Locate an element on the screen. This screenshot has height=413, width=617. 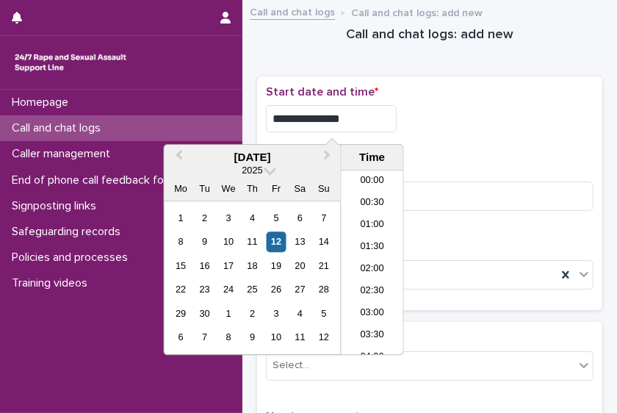
div: Sa is located at coordinates (300, 188).